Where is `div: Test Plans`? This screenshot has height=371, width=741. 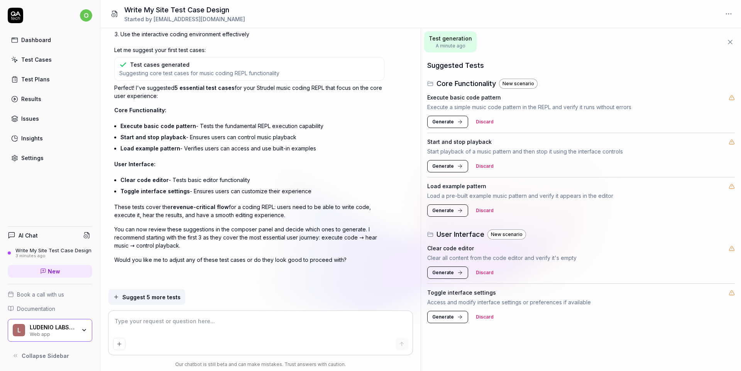 div: Test Plans is located at coordinates (35, 79).